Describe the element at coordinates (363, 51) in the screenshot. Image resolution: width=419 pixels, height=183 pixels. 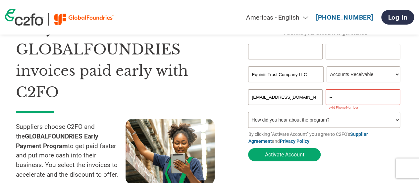
I see `input: Last Name*` at that location.